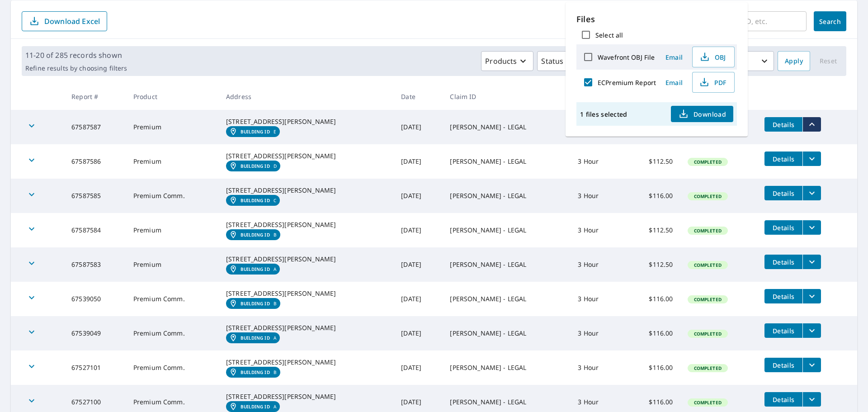 This screenshot has width=868, height=412. I want to click on th: Product, so click(172, 97).